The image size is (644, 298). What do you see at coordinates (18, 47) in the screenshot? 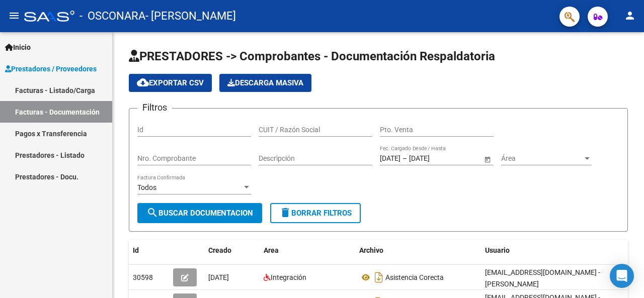
I see `span: Inicio` at bounding box center [18, 47].